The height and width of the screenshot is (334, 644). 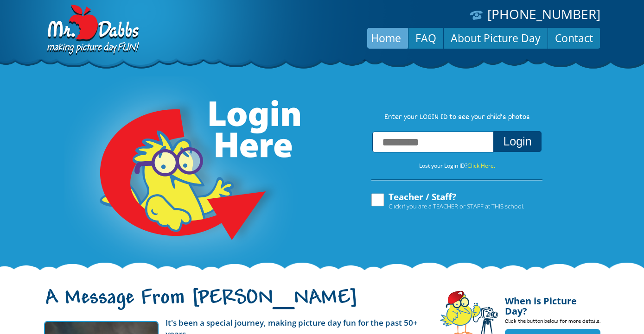 I want to click on span: Click if you are a TEACHER or STAFF at THIS school., so click(x=456, y=207).